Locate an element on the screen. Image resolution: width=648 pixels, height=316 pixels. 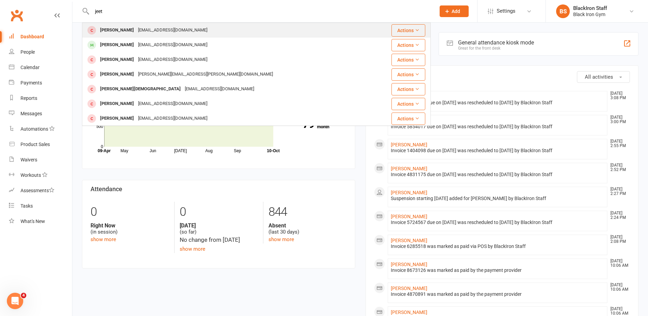
a: Product Sales is located at coordinates (40, 144).